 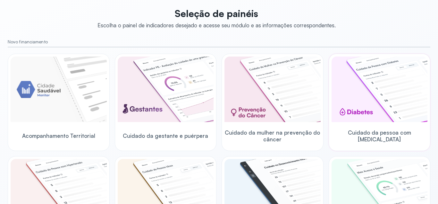 What do you see at coordinates (166, 135) in the screenshot?
I see `span: Cuidado da gestante e puérpera` at bounding box center [166, 135].